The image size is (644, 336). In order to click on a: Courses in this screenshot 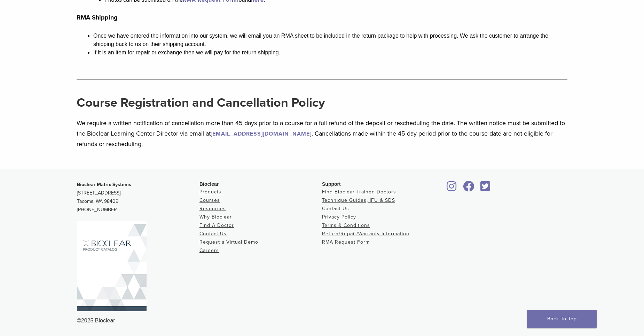, I will do `click(209, 200)`.